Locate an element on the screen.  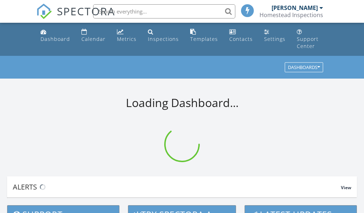
input: Search everything... is located at coordinates (164, 11).